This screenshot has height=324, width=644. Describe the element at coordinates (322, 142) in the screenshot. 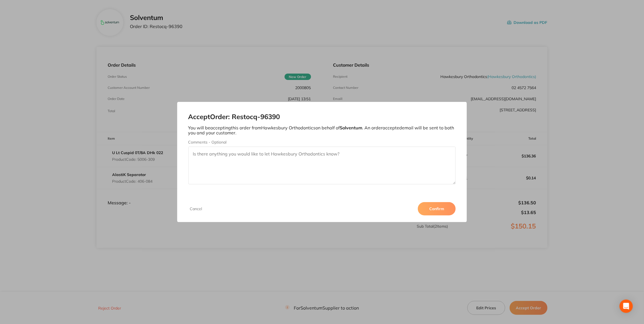

I see `label: Comments - Optional` at that location.